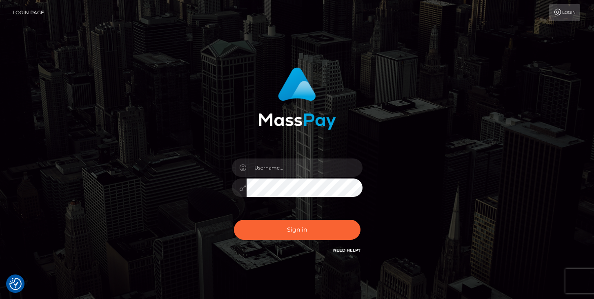  I want to click on img: Revisit consent button, so click(16, 284).